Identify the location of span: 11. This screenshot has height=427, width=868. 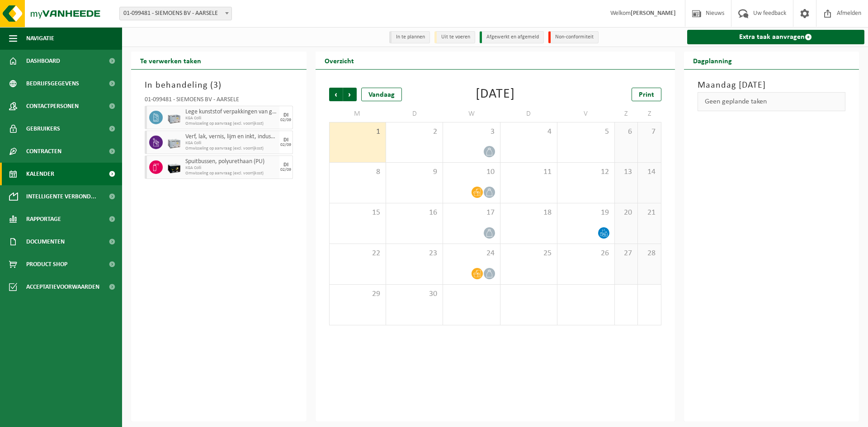
(528, 172).